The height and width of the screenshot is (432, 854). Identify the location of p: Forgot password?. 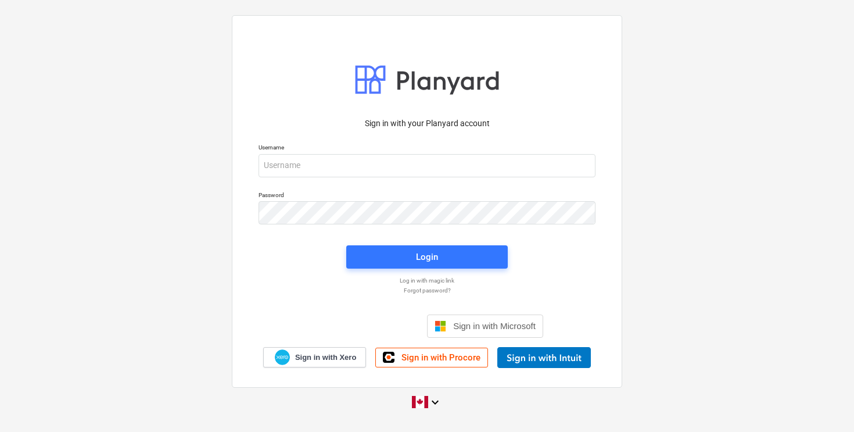
(427, 290).